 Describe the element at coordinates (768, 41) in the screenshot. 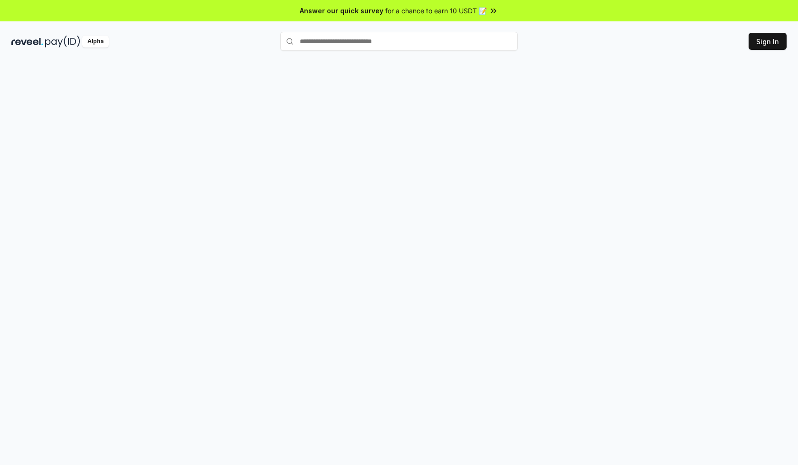

I see `button: Sign In` at that location.